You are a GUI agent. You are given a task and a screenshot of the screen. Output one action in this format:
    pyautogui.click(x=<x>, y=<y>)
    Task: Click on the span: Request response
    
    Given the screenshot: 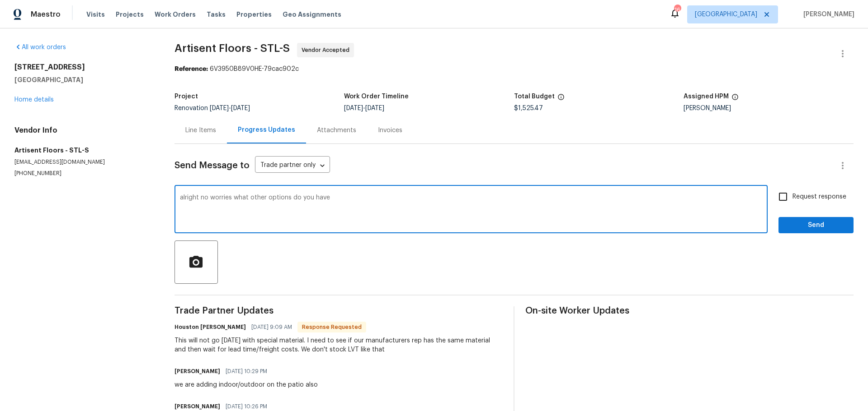 What is the action you would take?
    pyautogui.click(x=819, y=197)
    